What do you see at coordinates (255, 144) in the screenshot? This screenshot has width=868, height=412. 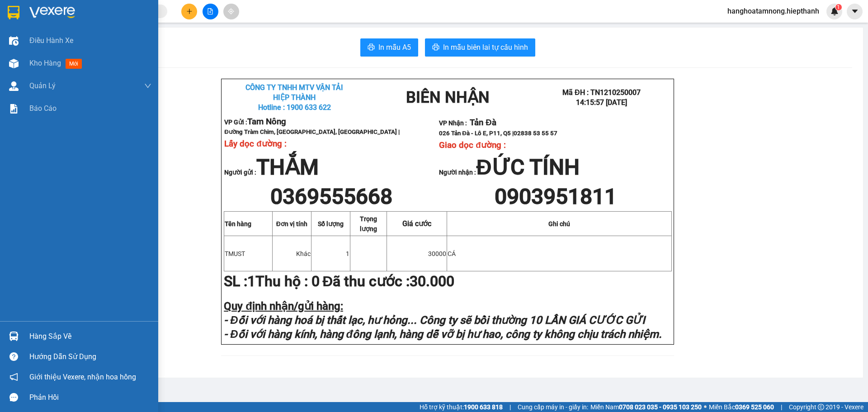 I see `span: Lấy dọc đường :` at bounding box center [255, 144].